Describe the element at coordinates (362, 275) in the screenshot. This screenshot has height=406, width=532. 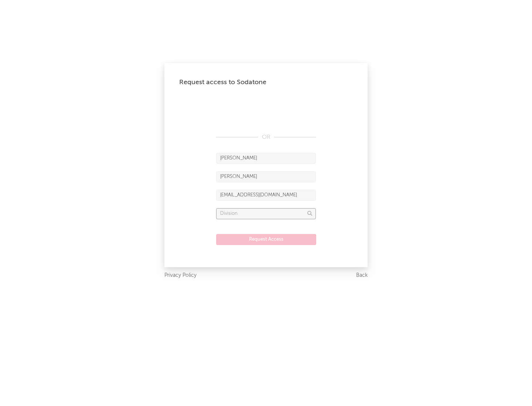
I see `a: Back` at that location.